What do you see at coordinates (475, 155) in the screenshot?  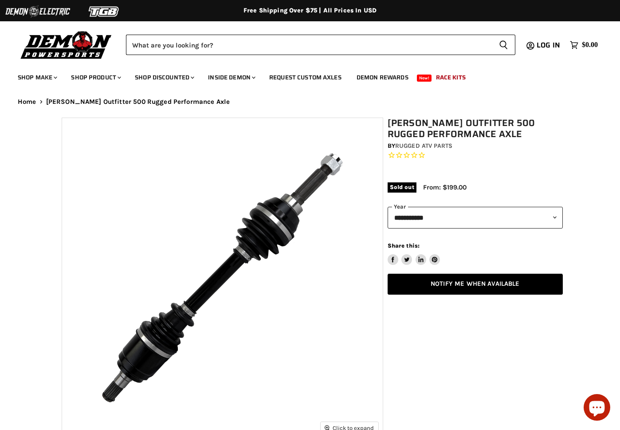 I see `span: Rated 0.0 out of 5 stars 0 reviews` at bounding box center [475, 155].